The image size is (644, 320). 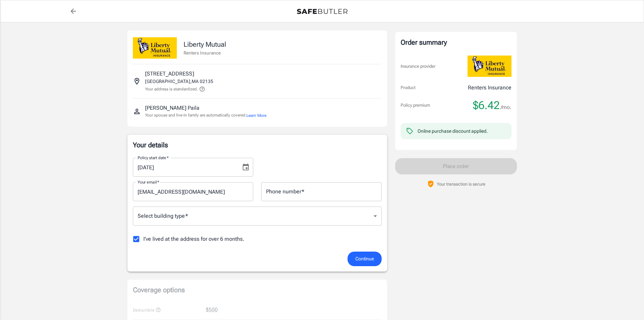 What do you see at coordinates (456, 42) in the screenshot?
I see `div: Order summary` at bounding box center [456, 42].